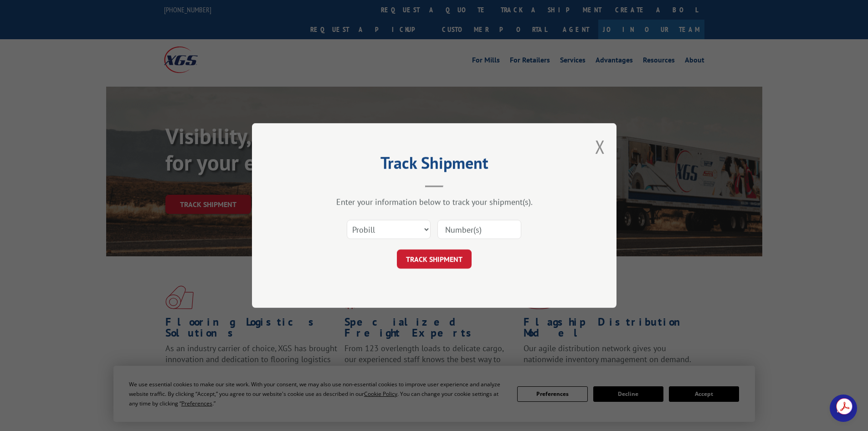 This screenshot has width=868, height=431. What do you see at coordinates (843, 408) in the screenshot?
I see `div: Open chat` at bounding box center [843, 408].